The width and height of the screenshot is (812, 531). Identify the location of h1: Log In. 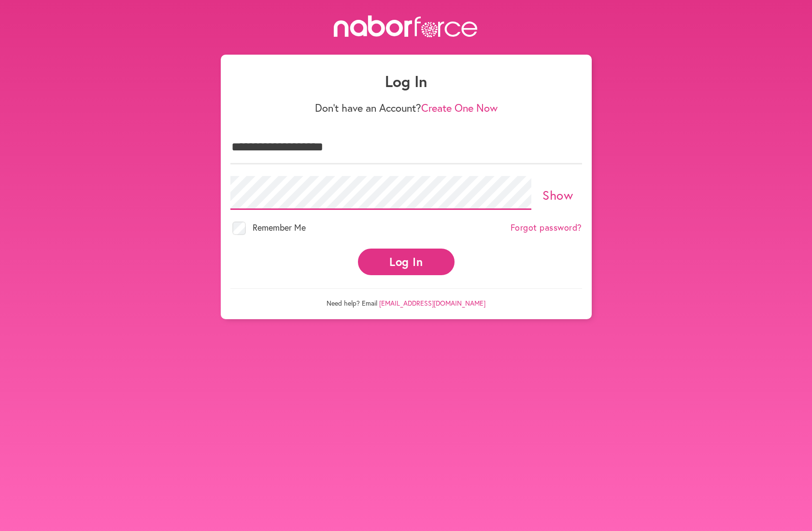
(406, 81).